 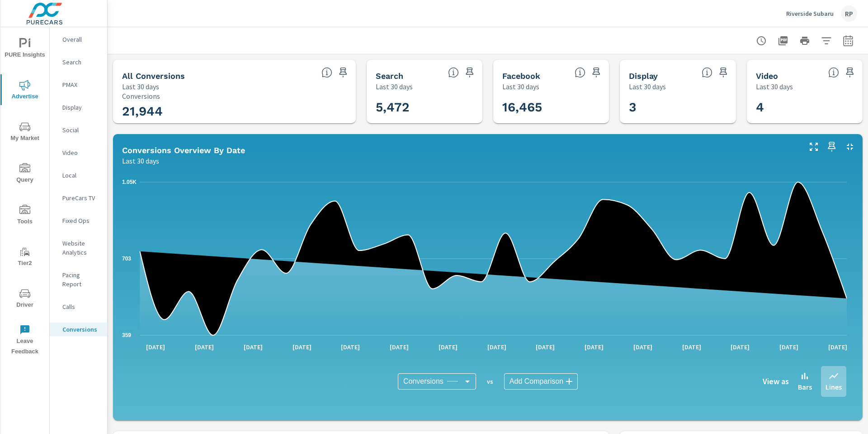 What do you see at coordinates (834, 386) in the screenshot?
I see `p: Lines` at bounding box center [834, 386].